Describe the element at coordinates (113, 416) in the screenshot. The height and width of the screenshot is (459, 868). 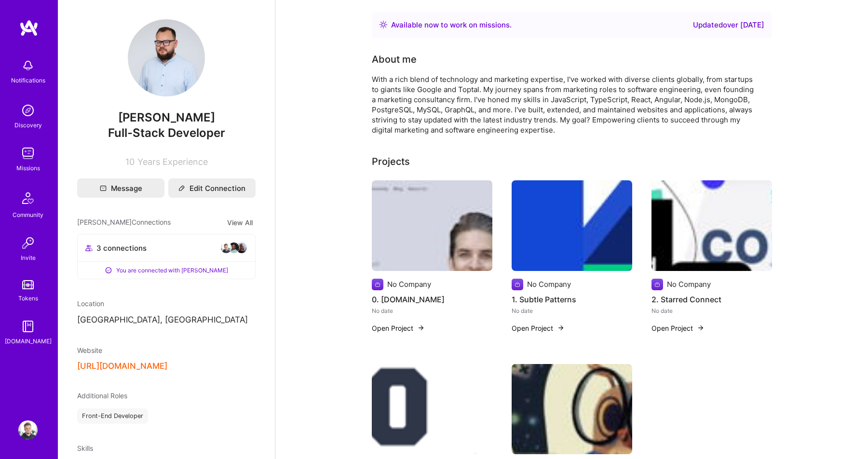
I see `div: Front-End Developer` at that location.